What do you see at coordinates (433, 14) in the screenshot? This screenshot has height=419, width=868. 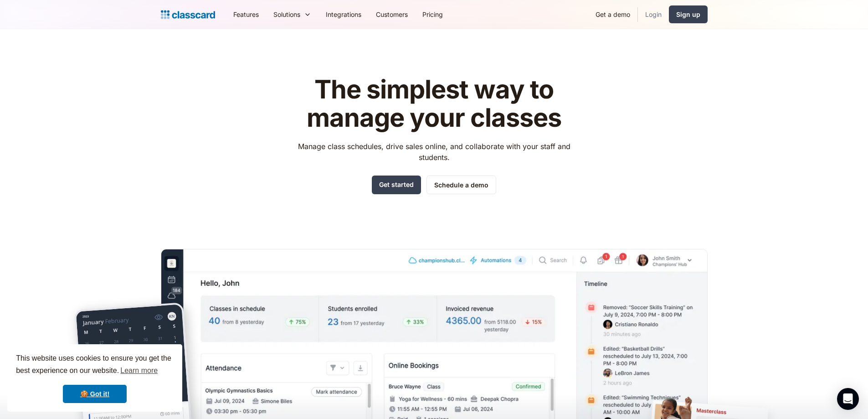 I see `a: Pricing` at bounding box center [433, 14].